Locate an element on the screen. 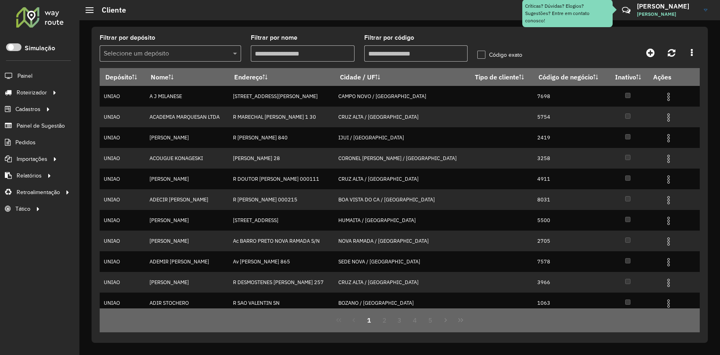 This screenshot has width=720, height=355. label: Filtrar por depósito is located at coordinates (127, 38).